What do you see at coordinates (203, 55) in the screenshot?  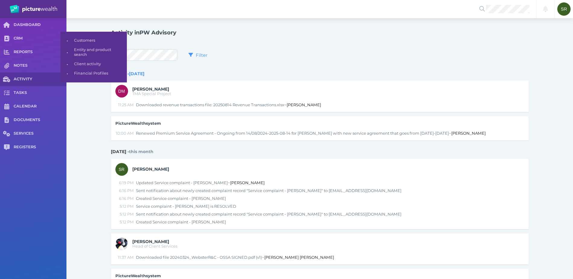 I see `span: Filter` at bounding box center [203, 55].